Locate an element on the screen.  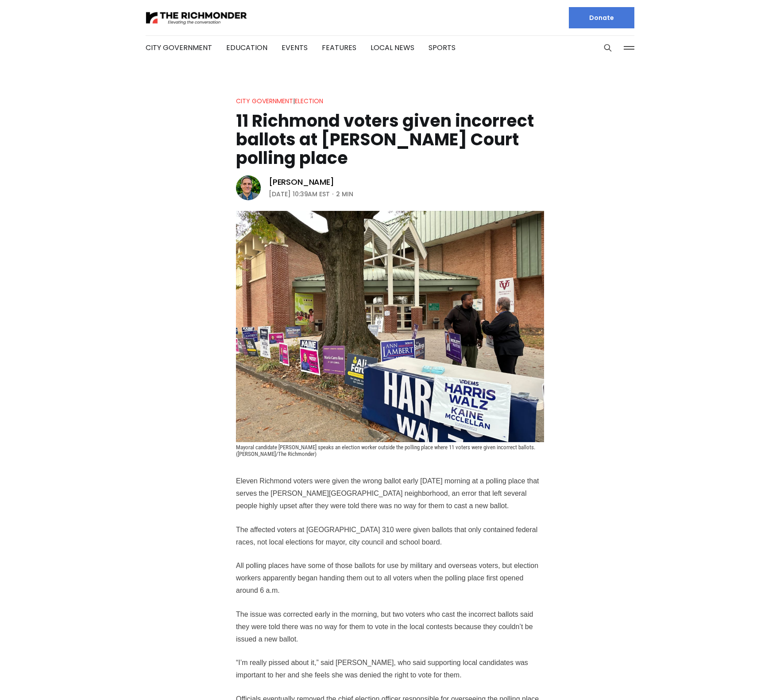
span: 2 min is located at coordinates (344, 194).